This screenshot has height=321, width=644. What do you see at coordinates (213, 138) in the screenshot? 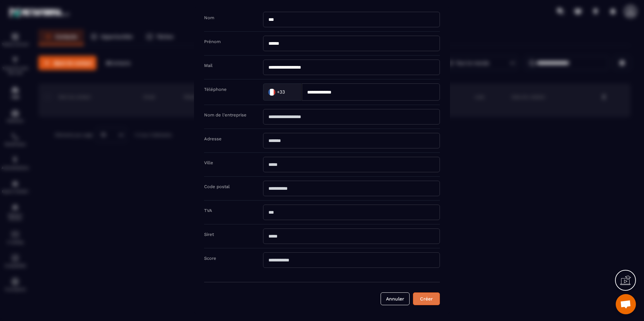
I see `label: Adresse` at bounding box center [213, 138].